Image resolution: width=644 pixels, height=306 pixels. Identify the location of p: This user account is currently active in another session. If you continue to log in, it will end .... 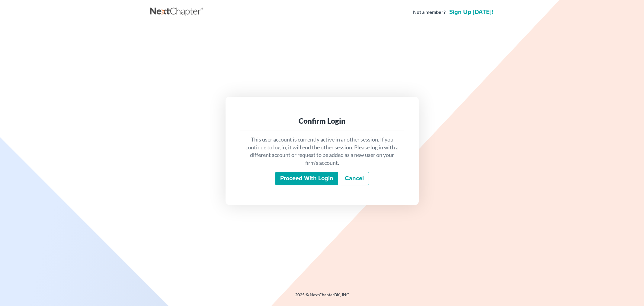
(322, 151).